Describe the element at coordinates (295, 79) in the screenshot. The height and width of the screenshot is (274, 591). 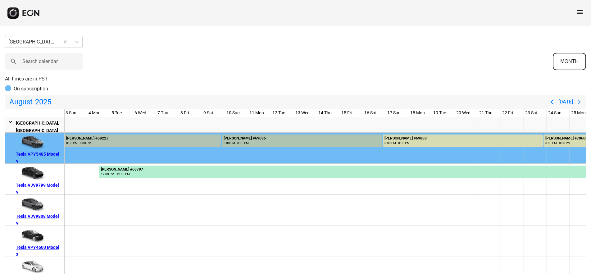
I see `p: All times are in PST` at that location.